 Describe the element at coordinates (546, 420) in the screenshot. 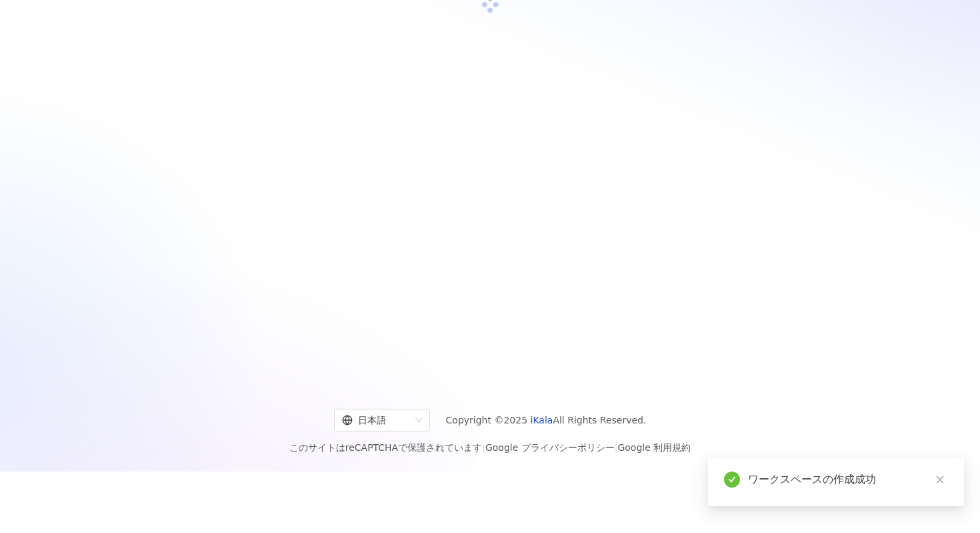

I see `span: Copyright © 2025 All Rights Reserved.` at that location.